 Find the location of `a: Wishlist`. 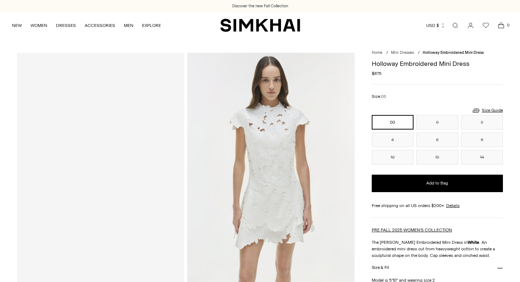

a: Wishlist is located at coordinates (486, 25).